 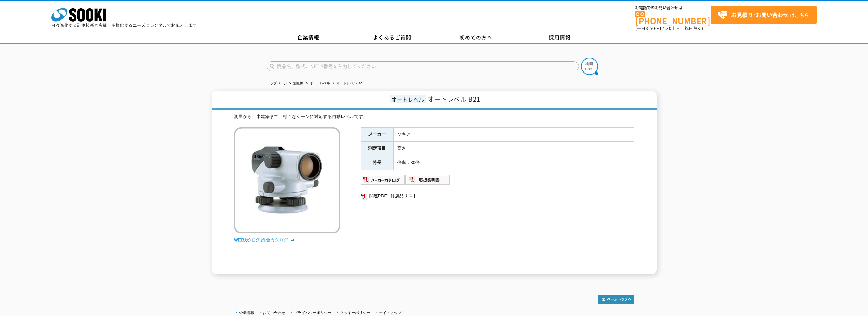 What do you see at coordinates (434, 117) in the screenshot?
I see `div: 測量から土木建築まで、様々なシーンに対応する自動レベルです。` at bounding box center [434, 117].